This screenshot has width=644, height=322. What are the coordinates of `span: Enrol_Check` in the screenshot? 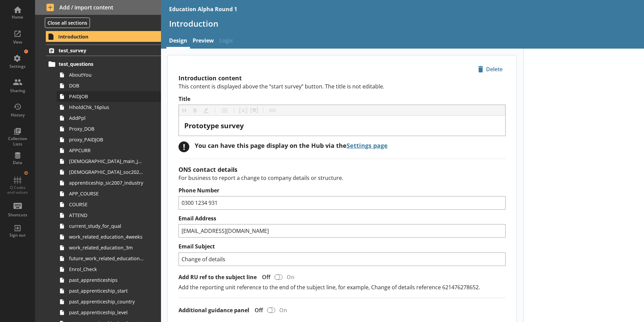 It's located at (107, 269).